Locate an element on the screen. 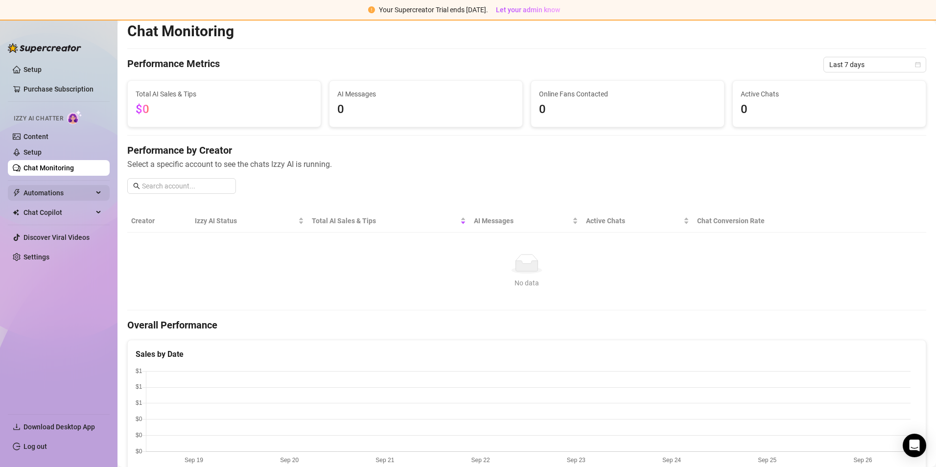 This screenshot has width=936, height=467. th: Active Chats is located at coordinates (637, 221).